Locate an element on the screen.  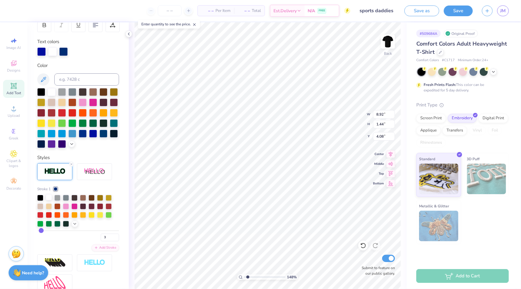
img: Shadow is located at coordinates (95, 171).